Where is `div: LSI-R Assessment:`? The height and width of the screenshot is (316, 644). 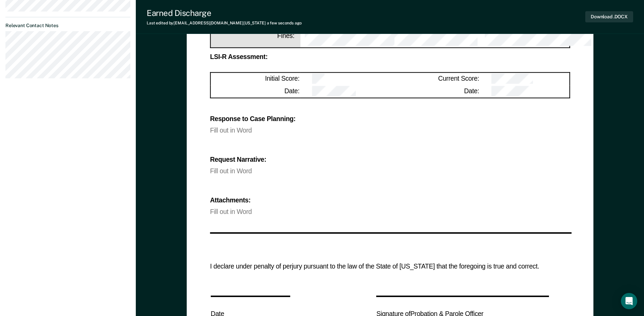 div: LSI-R Assessment: is located at coordinates (390, 57).